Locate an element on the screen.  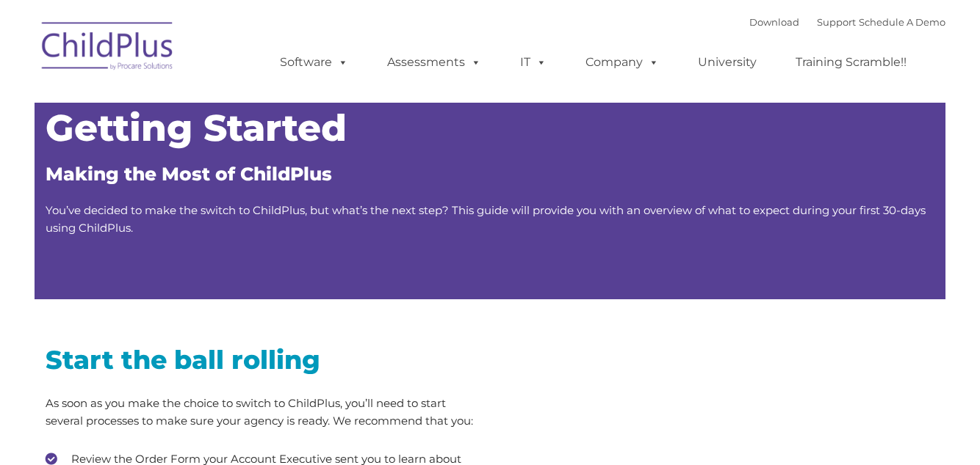
p: As soon as you make the choice to switch to ChildPlus, you’ll need to start several processes to ... is located at coordinates (262, 413).